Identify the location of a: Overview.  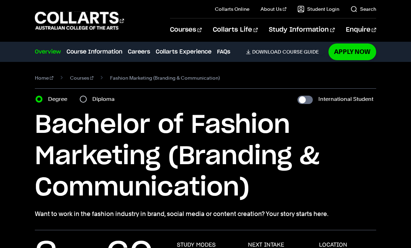
(48, 52).